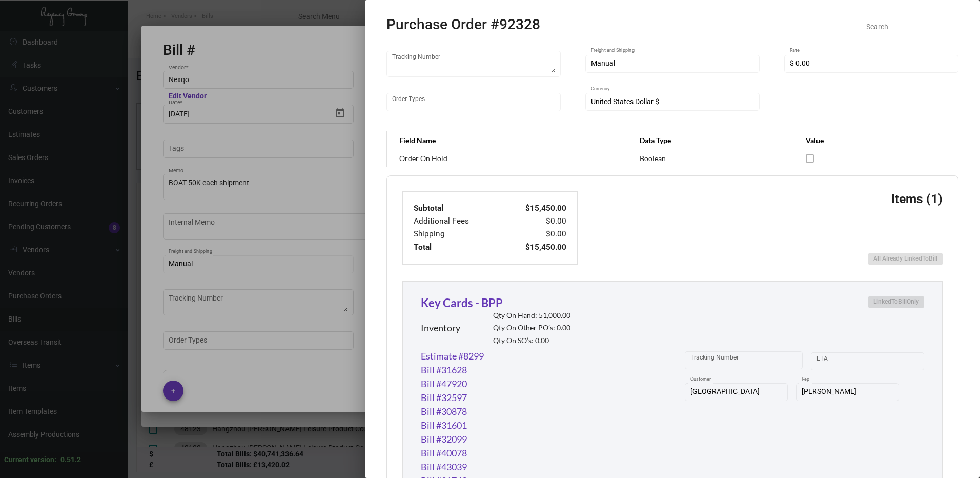  I want to click on a: Bill #47920, so click(444, 384).